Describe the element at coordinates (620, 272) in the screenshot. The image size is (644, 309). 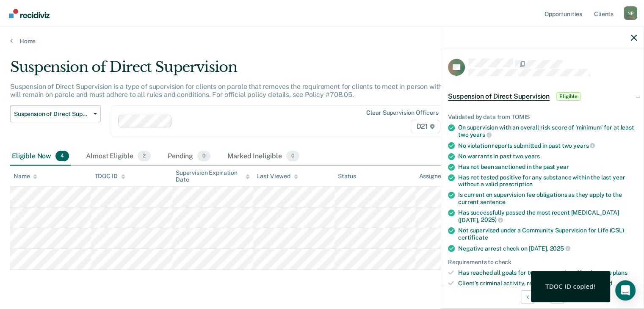
I see `span: plans` at that location.